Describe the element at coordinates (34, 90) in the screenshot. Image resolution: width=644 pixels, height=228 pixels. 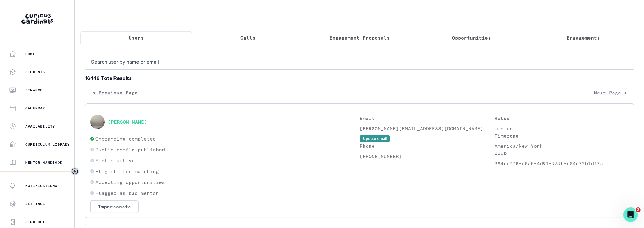
I see `p: Finance` at that location.